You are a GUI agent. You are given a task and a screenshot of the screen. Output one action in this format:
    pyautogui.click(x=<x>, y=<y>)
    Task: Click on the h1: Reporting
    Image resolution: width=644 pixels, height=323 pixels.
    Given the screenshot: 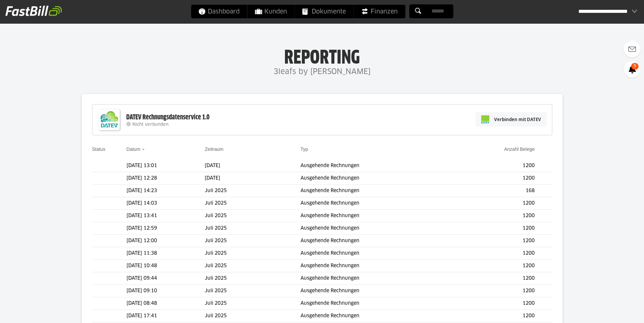 What is the action you would take?
    pyautogui.click(x=322, y=57)
    